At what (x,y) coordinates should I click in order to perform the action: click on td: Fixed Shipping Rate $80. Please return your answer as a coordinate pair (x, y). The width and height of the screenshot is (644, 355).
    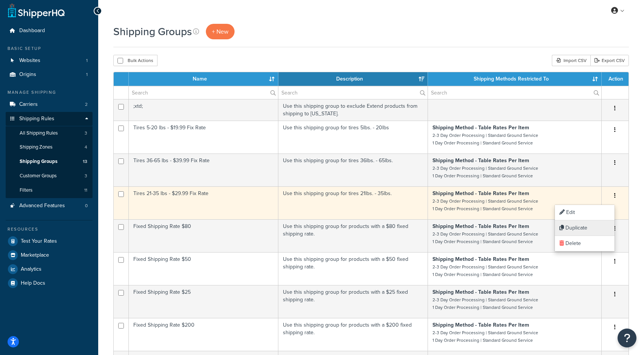
    Looking at the image, I should click on (204, 236).